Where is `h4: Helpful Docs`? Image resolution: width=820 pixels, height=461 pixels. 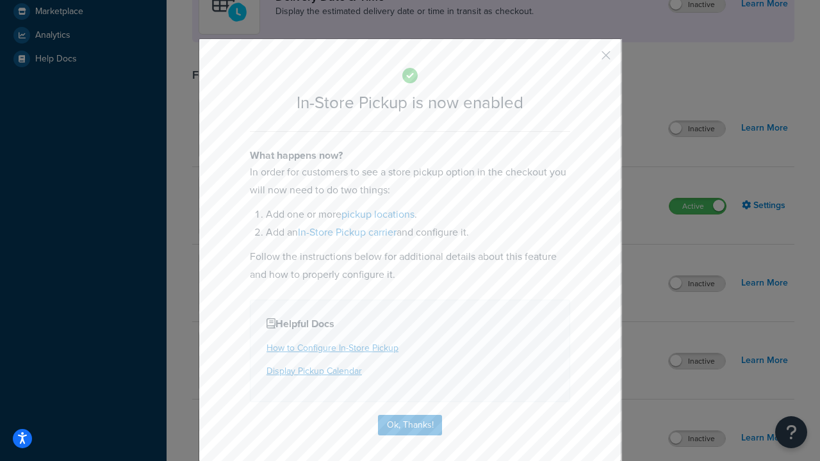
h4: Helpful Docs is located at coordinates (410, 324).